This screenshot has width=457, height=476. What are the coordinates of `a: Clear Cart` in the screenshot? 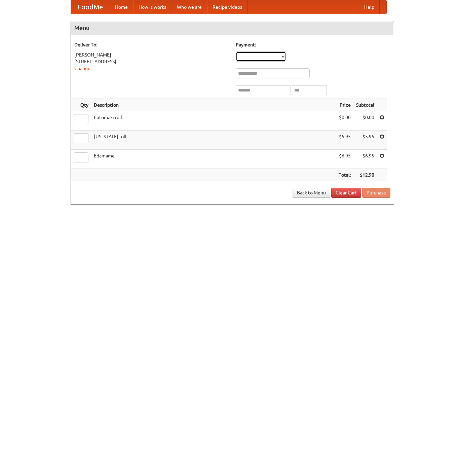 It's located at (346, 193).